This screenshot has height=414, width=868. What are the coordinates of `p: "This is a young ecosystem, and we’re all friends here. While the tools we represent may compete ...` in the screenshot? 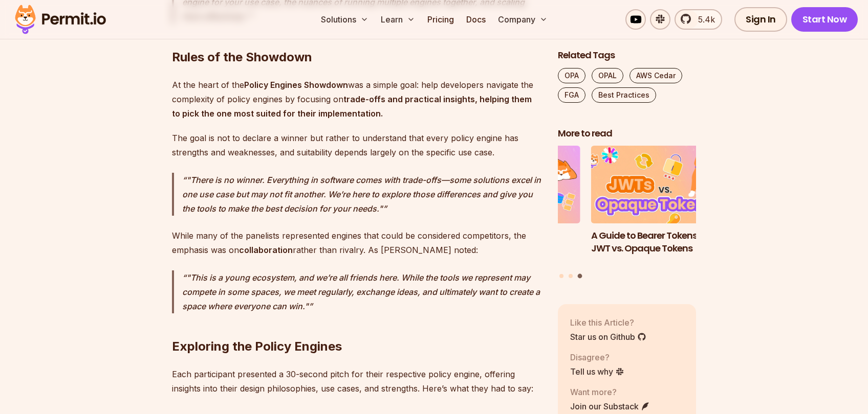 It's located at (362, 292).